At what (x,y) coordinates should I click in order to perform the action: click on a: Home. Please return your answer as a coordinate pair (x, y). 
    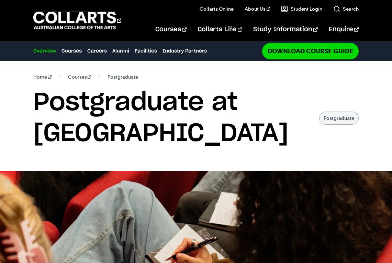
    Looking at the image, I should click on (42, 77).